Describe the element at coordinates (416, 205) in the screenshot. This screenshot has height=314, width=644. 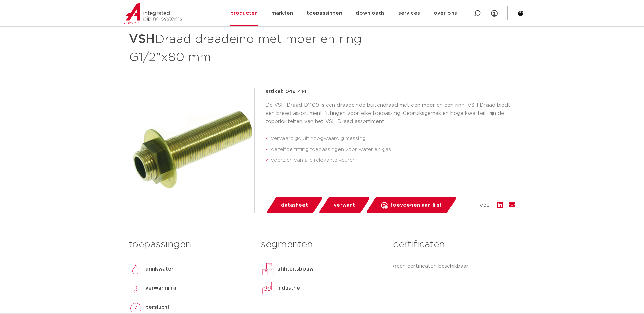
I see `span: toevoegen aan lijst` at that location.